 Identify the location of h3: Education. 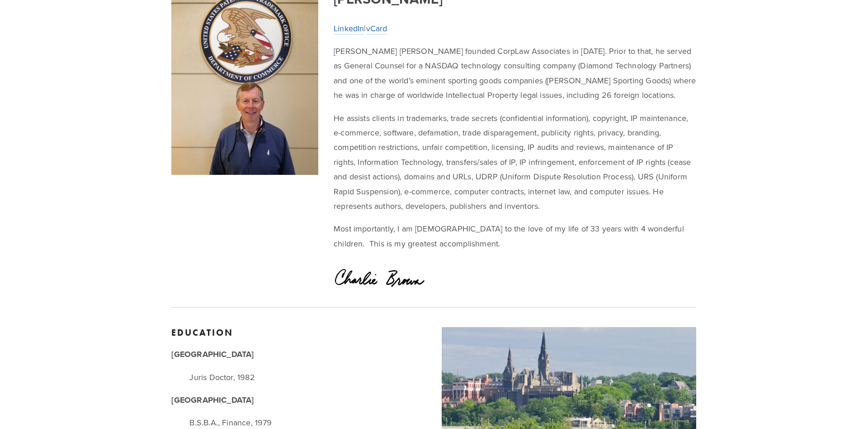
(299, 333).